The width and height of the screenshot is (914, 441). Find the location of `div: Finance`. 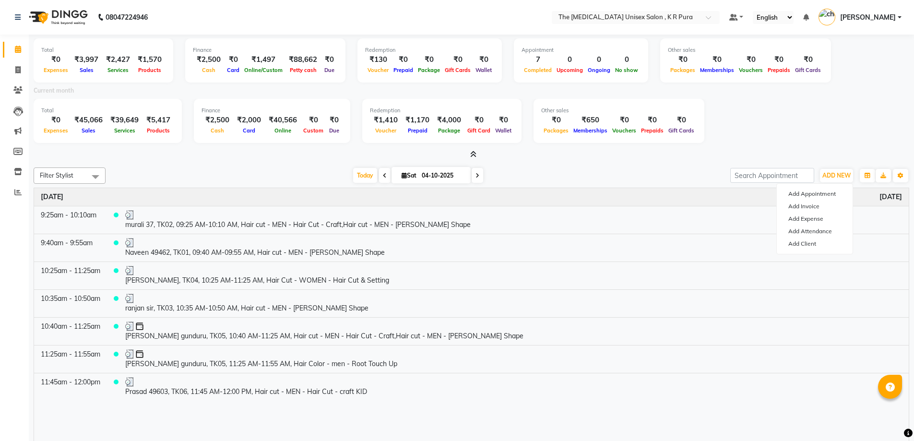

div: Finance is located at coordinates (272, 110).